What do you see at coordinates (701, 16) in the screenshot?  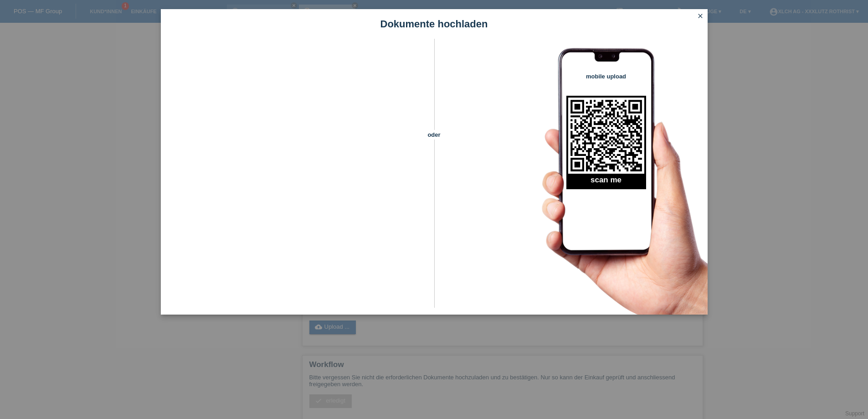 I see `i: close` at bounding box center [701, 16].